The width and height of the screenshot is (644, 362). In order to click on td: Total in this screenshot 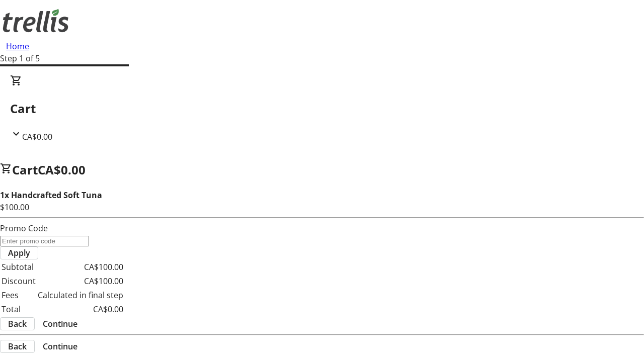, I will do `click(19, 309)`.